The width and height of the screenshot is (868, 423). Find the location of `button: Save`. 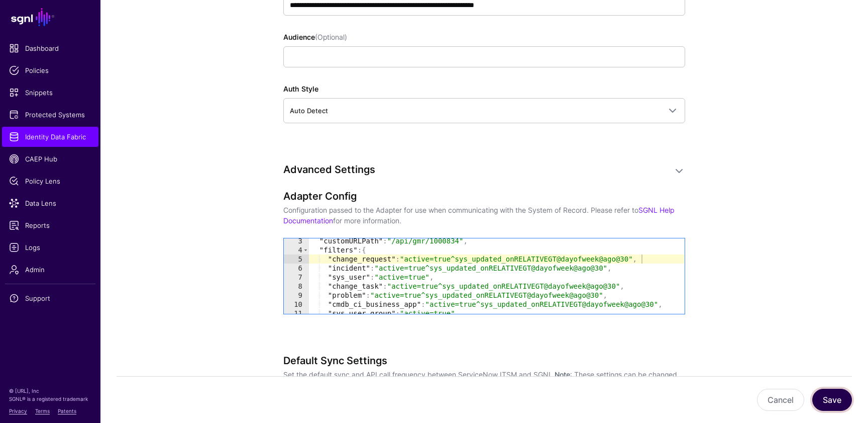

button: Save is located at coordinates (832, 400).